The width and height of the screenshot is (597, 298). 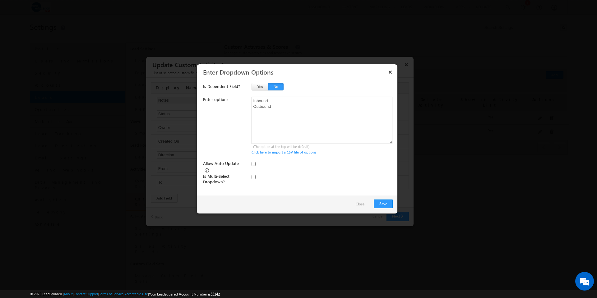 What do you see at coordinates (276, 87) in the screenshot?
I see `button: No` at bounding box center [276, 87].